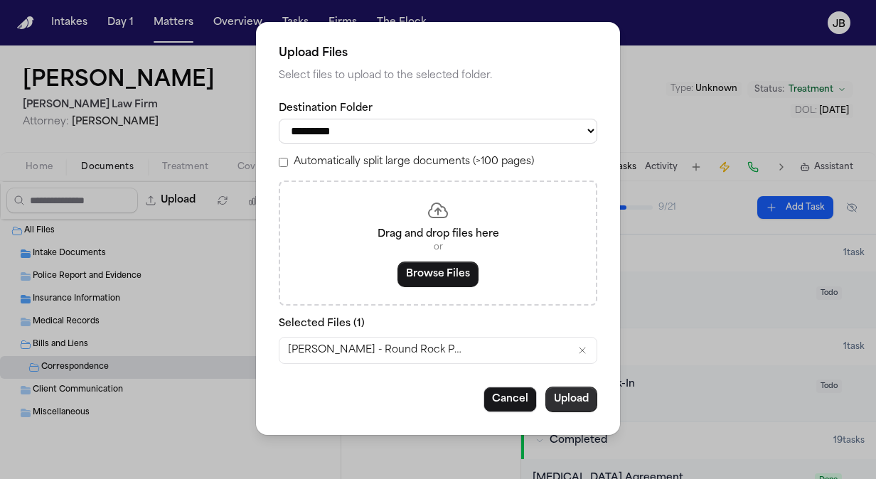  I want to click on button: Browse Files, so click(438, 274).